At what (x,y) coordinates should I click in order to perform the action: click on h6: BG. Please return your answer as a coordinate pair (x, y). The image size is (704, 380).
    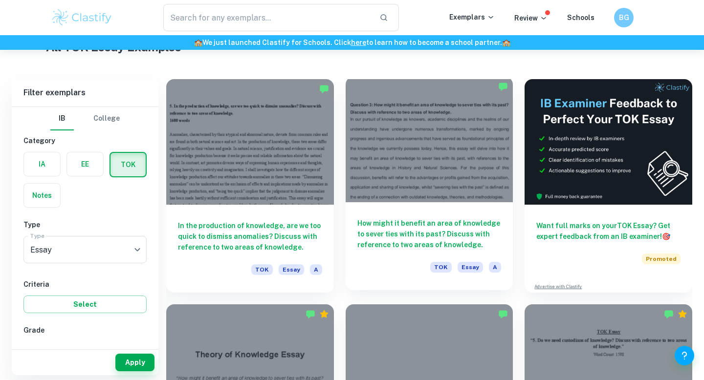
    Looking at the image, I should click on (624, 18).